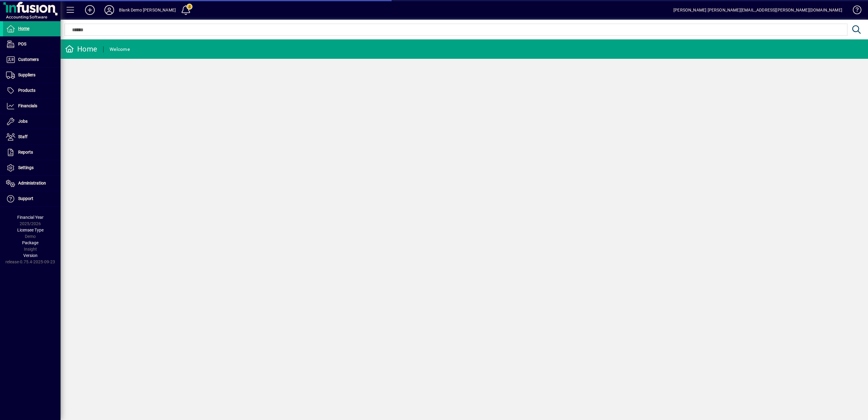  I want to click on a: Suppliers, so click(32, 75).